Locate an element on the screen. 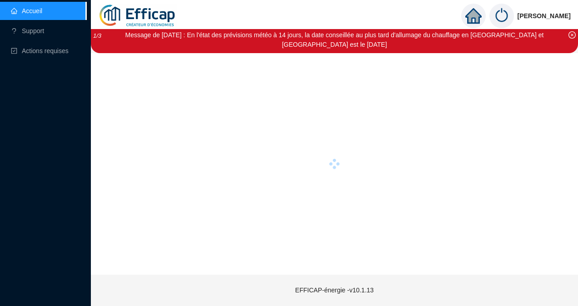 This screenshot has width=578, height=306. span: close-circle is located at coordinates (572, 35).